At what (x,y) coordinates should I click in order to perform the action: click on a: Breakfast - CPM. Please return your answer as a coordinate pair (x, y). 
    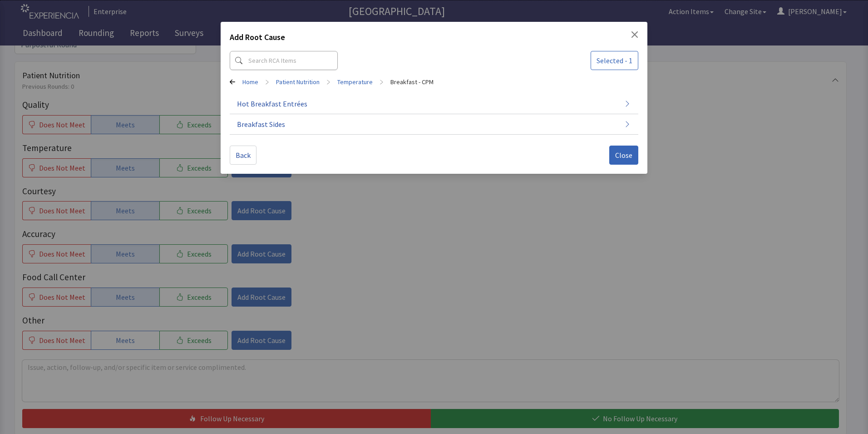
    Looking at the image, I should click on (412, 82).